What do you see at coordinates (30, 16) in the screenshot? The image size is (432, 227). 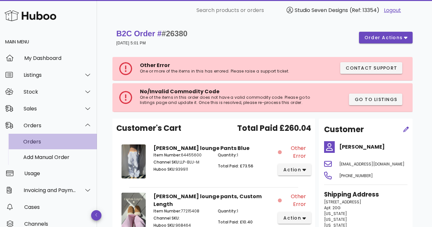 I see `img: Huboo Logo` at bounding box center [30, 16].